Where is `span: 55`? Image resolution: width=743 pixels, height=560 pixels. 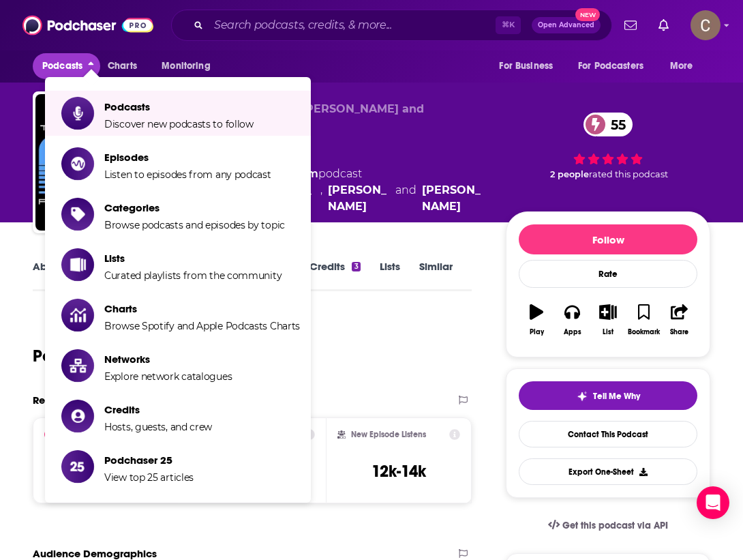
span: 55 is located at coordinates (615, 124).